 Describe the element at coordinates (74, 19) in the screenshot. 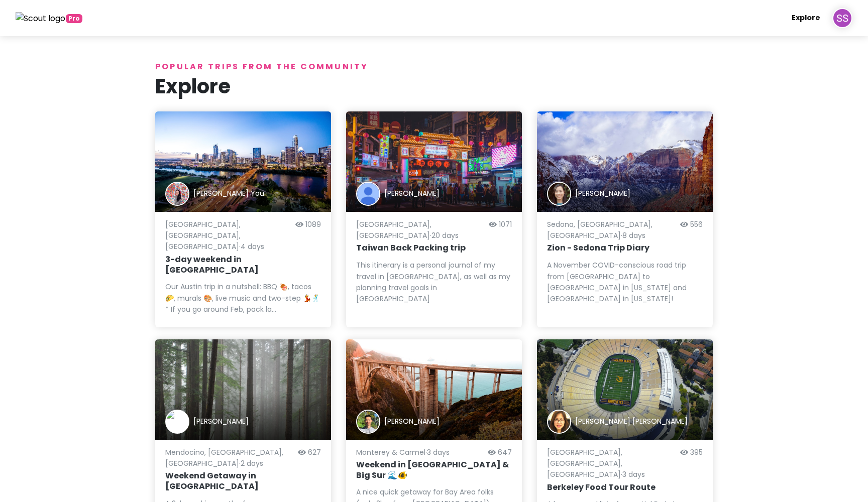

I see `span: greetings, globetrotter` at that location.